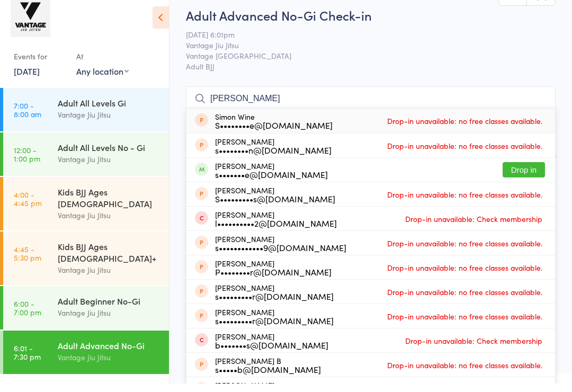  What do you see at coordinates (28, 316) in the screenshot?
I see `time: 6:00 - 7:00 pm` at bounding box center [28, 316].